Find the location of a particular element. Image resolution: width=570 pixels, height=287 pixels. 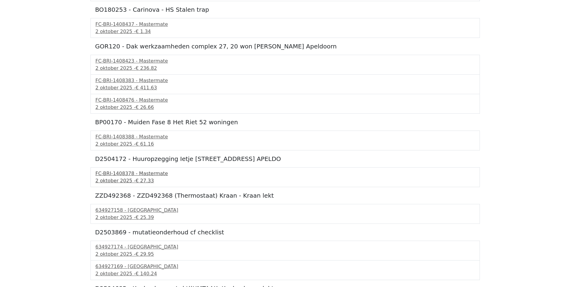

span: € 236.82 is located at coordinates (146, 68).